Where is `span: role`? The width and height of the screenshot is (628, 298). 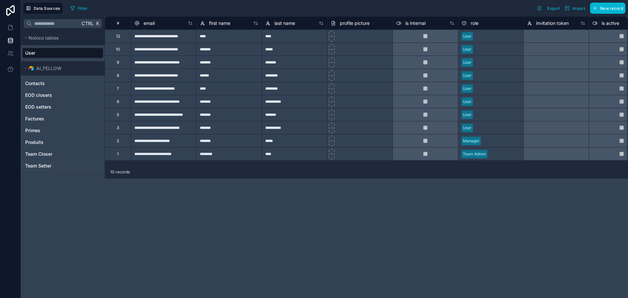 span: role is located at coordinates (475, 23).